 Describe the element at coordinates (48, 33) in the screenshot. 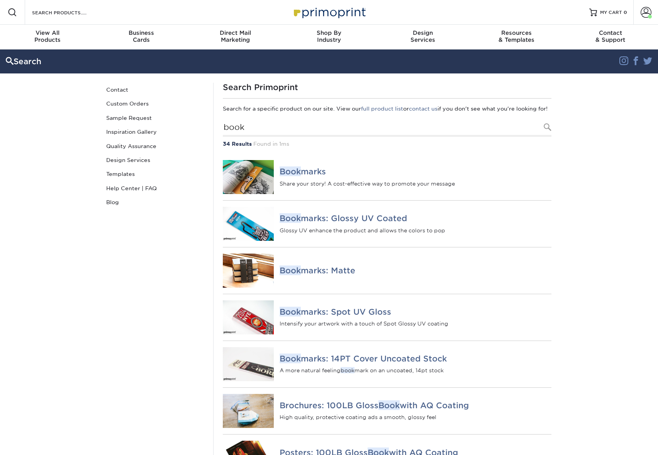

I see `span: View All` at that location.